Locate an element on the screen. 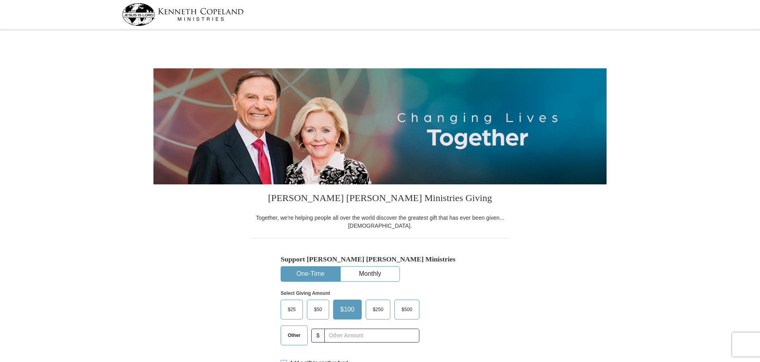 The width and height of the screenshot is (760, 362). strong: Select Giving Amount is located at coordinates (305, 293).